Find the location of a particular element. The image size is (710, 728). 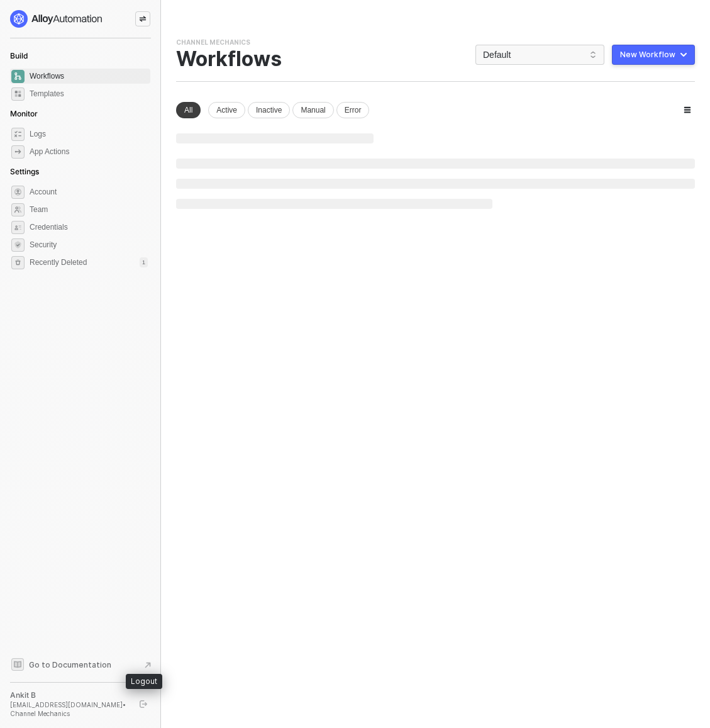

a: Knowledge Base is located at coordinates (80, 664).